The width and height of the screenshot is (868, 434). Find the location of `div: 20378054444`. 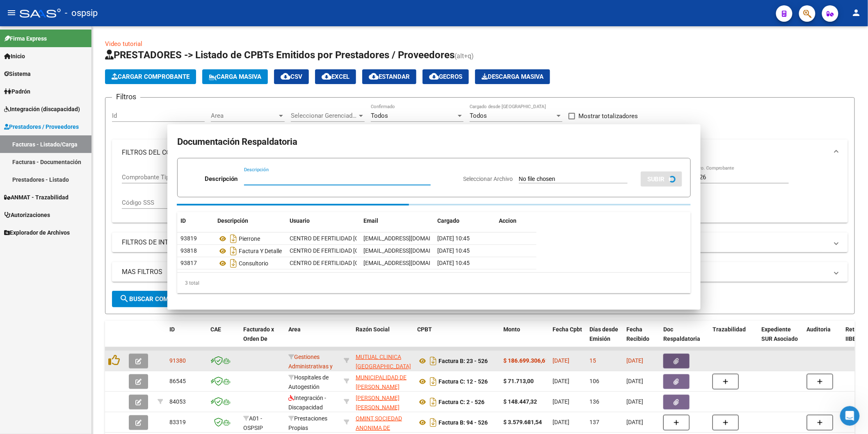

div: 20378054444 is located at coordinates (383, 402).